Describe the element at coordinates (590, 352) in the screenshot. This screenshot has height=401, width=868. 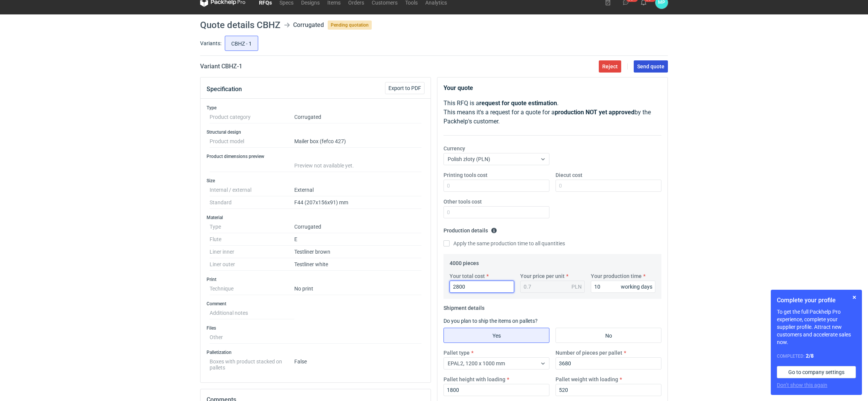
I see `label: Number of pieces per pallet` at that location.